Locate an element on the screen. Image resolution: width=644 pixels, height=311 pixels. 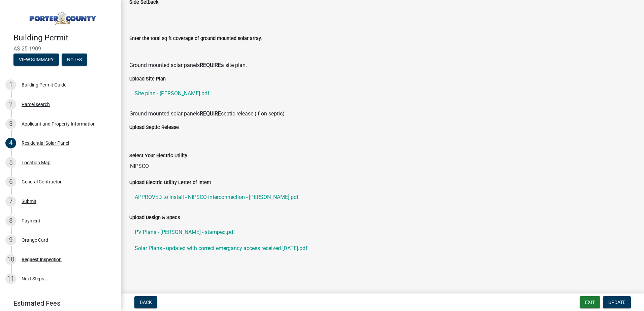
div: 2 is located at coordinates (11, 104).